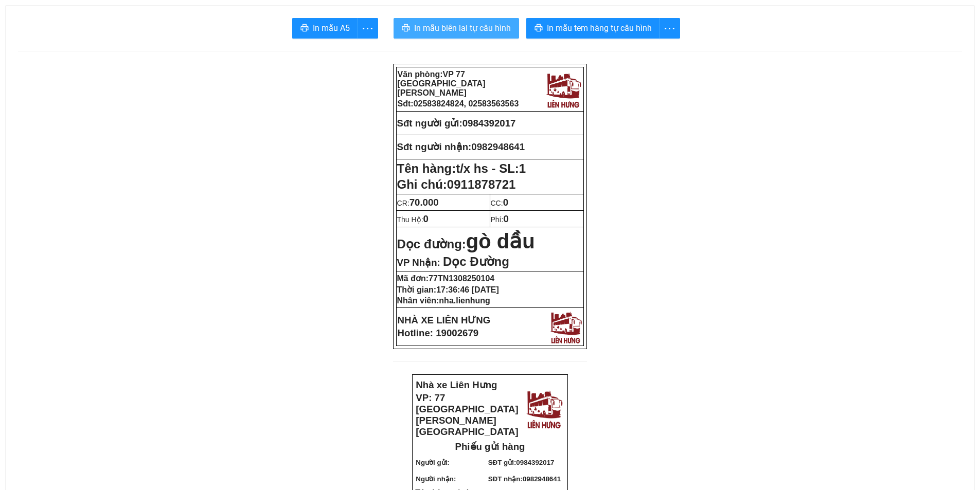 The width and height of the screenshot is (980, 490). What do you see at coordinates (461, 168) in the screenshot?
I see `strong: Tên hàng:` at bounding box center [461, 168].